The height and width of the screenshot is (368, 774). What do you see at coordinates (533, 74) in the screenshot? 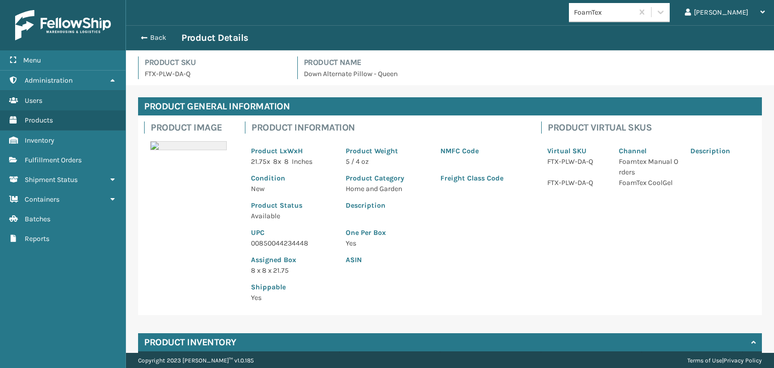
I see `p: Down Alternate Pillow - Queen` at bounding box center [533, 74].